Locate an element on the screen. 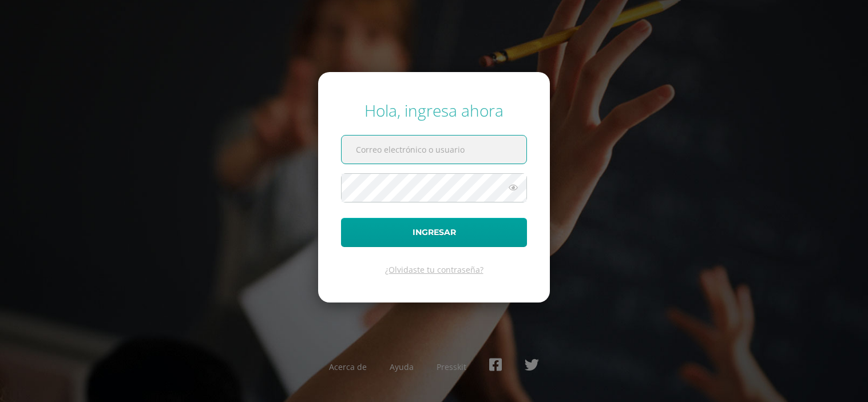  a: ¿Olvidaste tu contraseña? is located at coordinates (434, 270).